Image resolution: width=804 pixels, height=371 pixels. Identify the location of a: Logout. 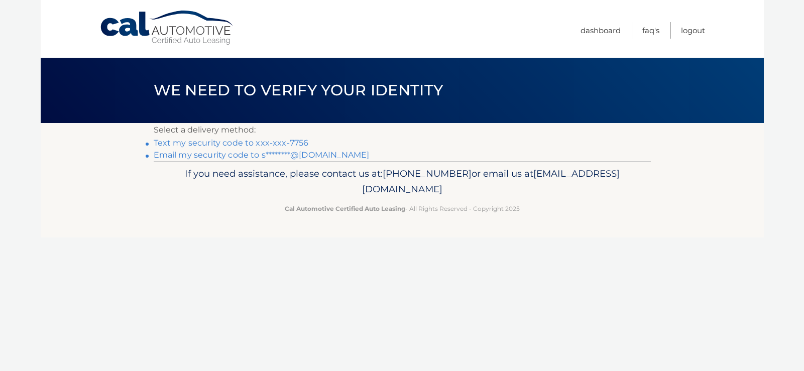
(693, 30).